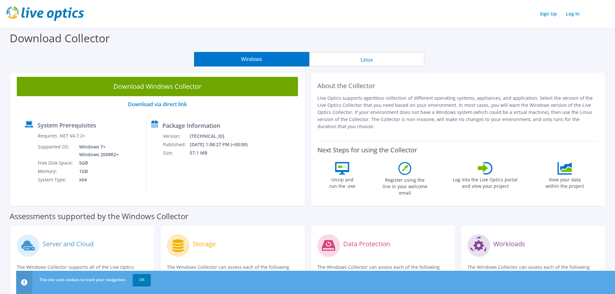 This screenshot has height=294, width=615. I want to click on td: Free Disk Space:, so click(56, 163).